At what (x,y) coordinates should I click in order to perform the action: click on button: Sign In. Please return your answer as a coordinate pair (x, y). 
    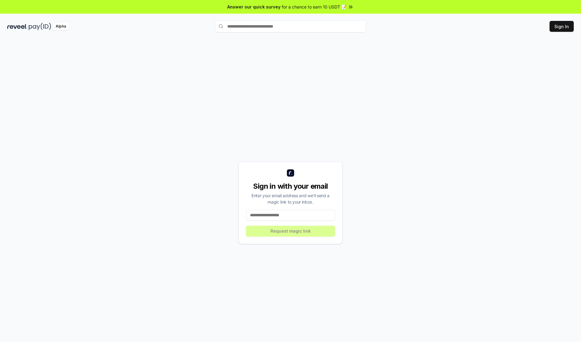
    Looking at the image, I should click on (561, 26).